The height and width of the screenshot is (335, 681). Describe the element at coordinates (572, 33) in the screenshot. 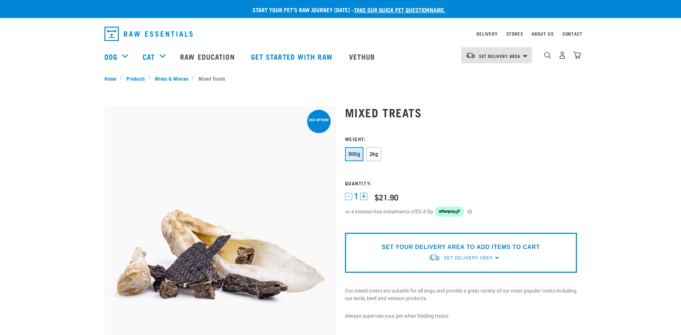

I see `a: Contact` at that location.